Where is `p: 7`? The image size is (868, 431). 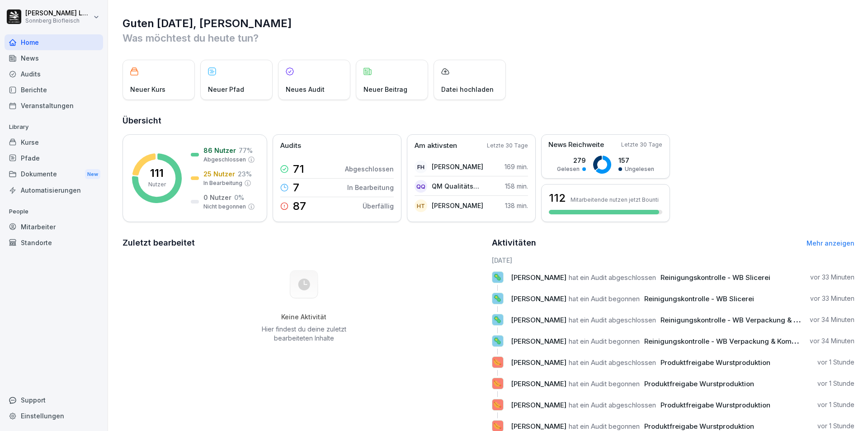 p: 7 is located at coordinates (296, 187).